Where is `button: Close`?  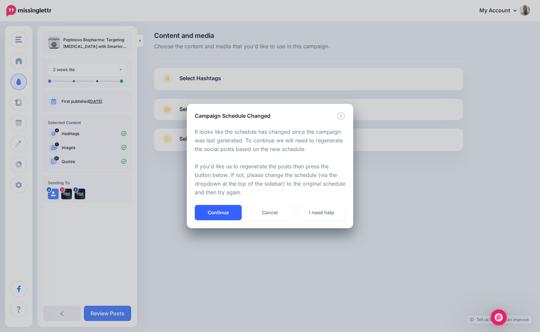
button: Close is located at coordinates (341, 116).